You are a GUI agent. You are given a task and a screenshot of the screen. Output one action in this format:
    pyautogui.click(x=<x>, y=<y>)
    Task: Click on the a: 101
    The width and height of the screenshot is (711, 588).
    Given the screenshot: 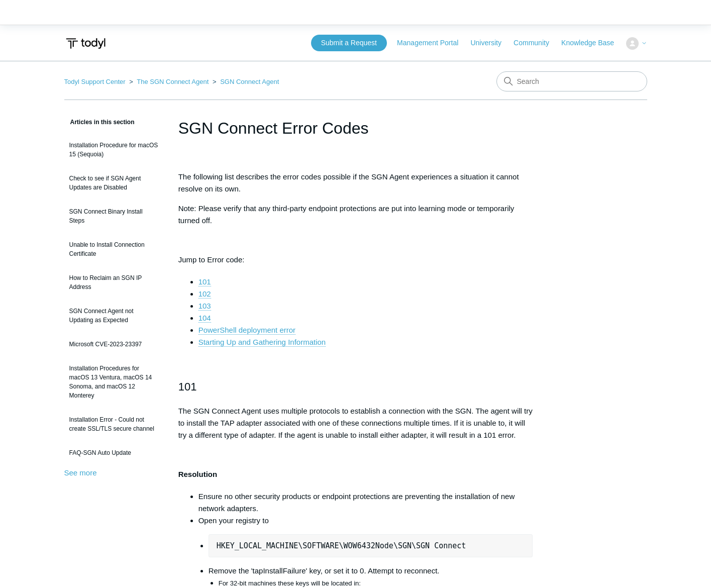 What is the action you would take?
    pyautogui.click(x=204, y=282)
    